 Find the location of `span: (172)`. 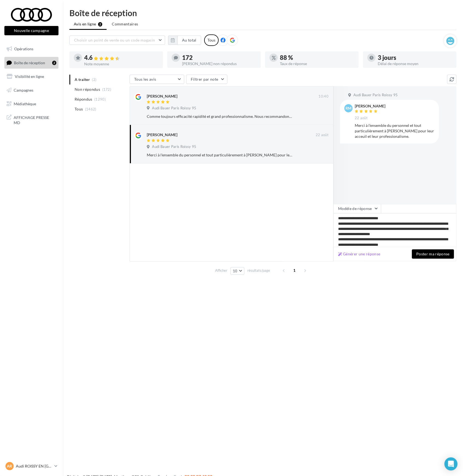

span: (172) is located at coordinates (107, 90).